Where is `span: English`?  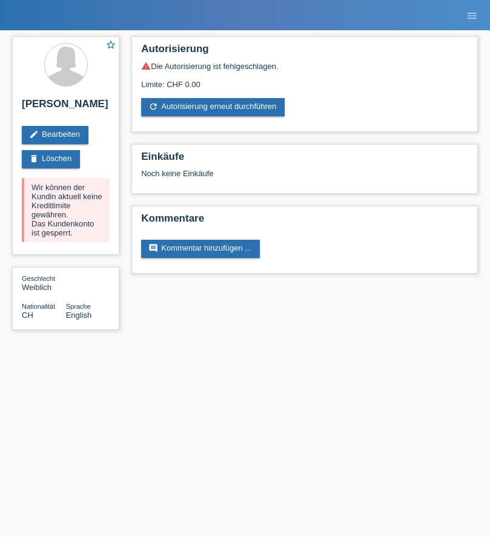
span: English is located at coordinates (79, 315).